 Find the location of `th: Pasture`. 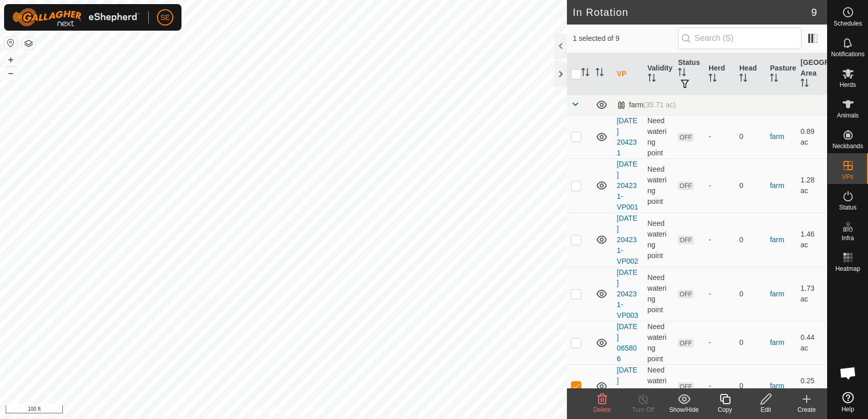

th: Pasture is located at coordinates (781, 74).